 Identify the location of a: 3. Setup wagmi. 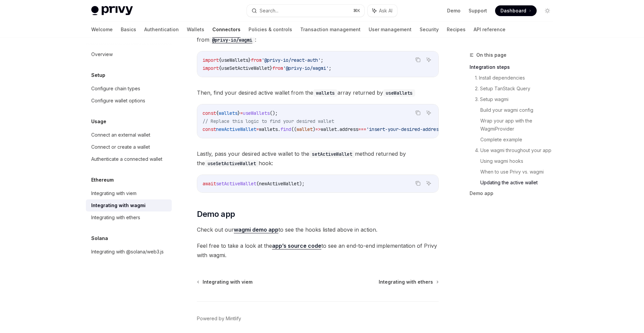
(516, 99).